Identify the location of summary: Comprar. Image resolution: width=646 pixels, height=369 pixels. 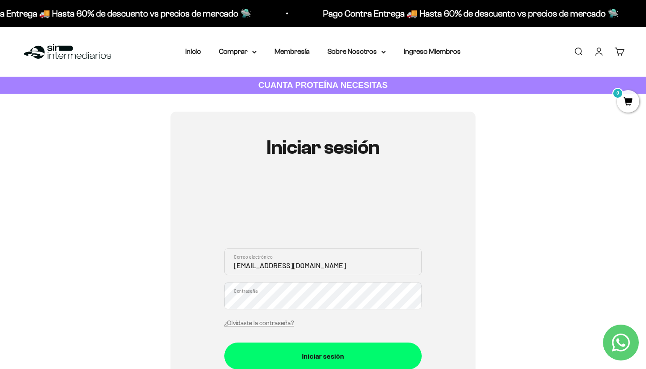
(238, 52).